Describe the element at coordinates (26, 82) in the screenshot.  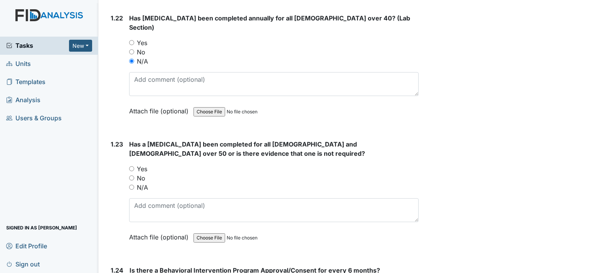
I see `span: Templates` at that location.